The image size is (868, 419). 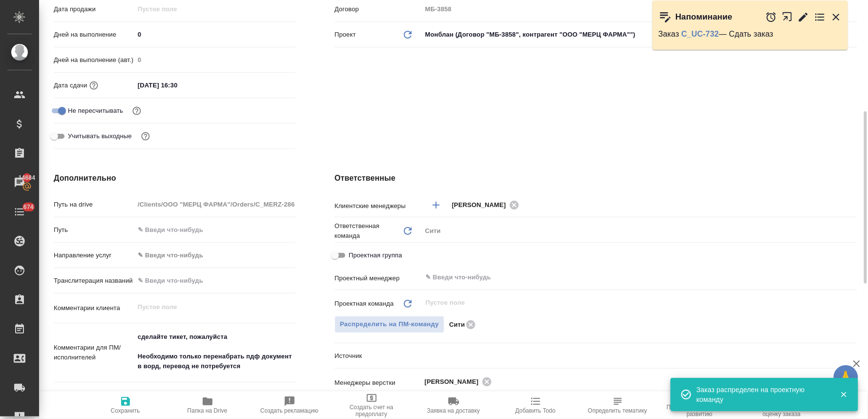 What do you see at coordinates (804, 17) in the screenshot?
I see `button: Редактировать` at bounding box center [804, 17].